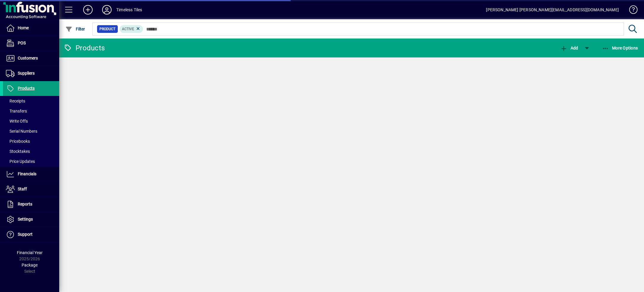  I want to click on a: Pricebooks, so click(31, 142).